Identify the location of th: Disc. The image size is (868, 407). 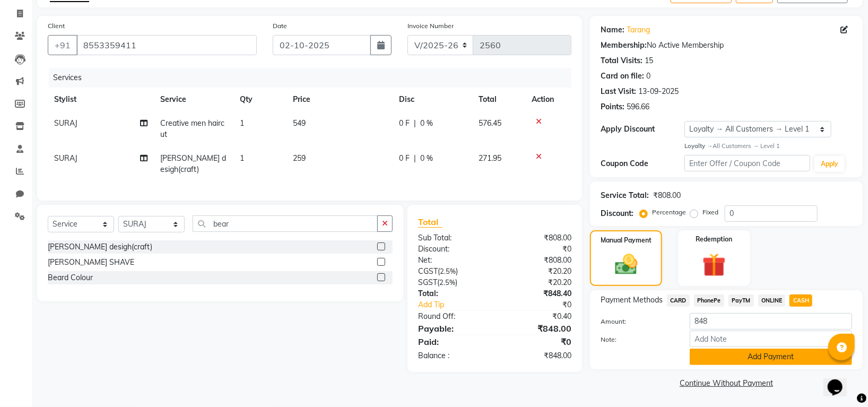
(432, 100).